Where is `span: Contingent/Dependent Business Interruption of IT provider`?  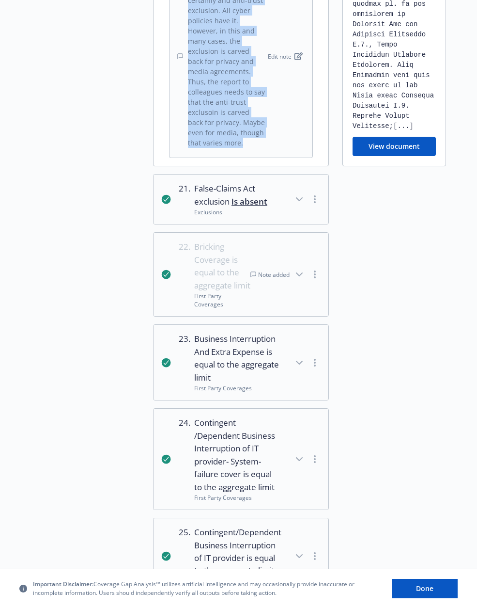 span: Contingent/Dependent Business Interruption of IT provider is located at coordinates (238, 552).